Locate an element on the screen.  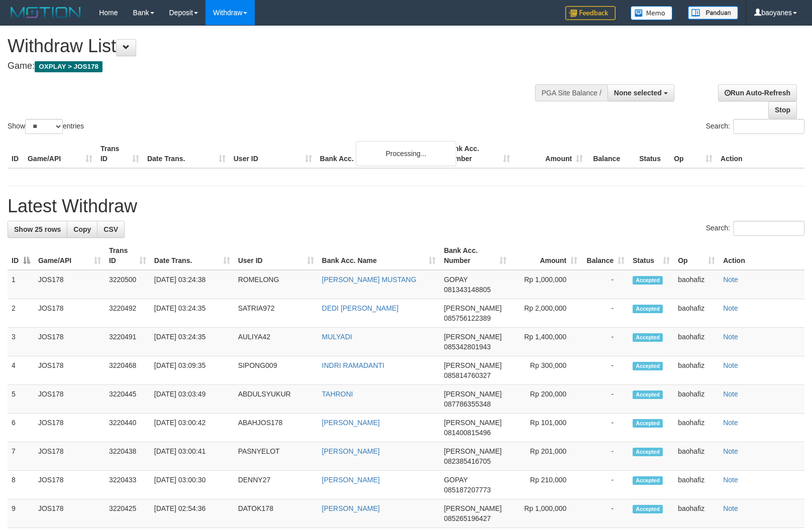
td: 9 is located at coordinates (20, 514).